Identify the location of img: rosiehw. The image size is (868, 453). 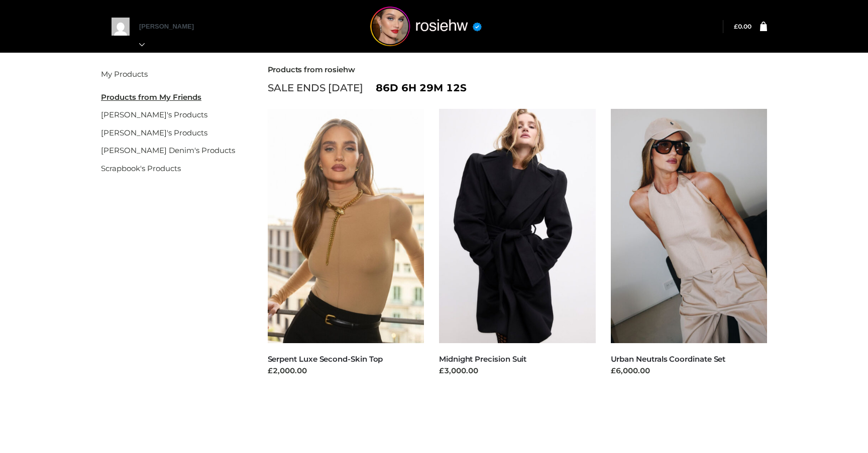
(426, 26).